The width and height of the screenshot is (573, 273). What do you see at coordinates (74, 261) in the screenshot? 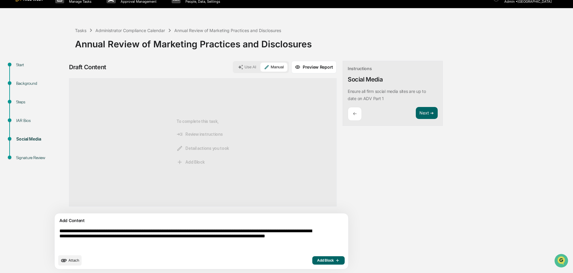
I see `span: Attach` at bounding box center [74, 261].